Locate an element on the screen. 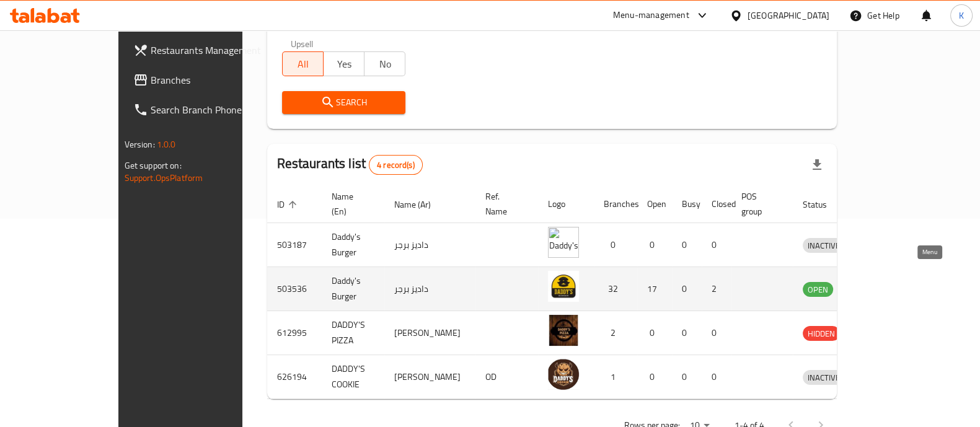 This screenshot has width=980, height=427. div: Menu-management is located at coordinates (651, 15).